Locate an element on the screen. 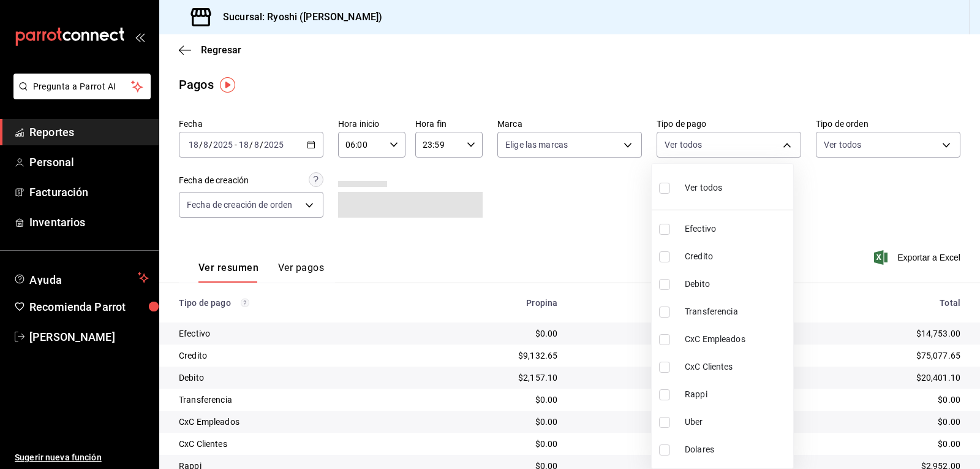  span: Uber is located at coordinates (736, 422).